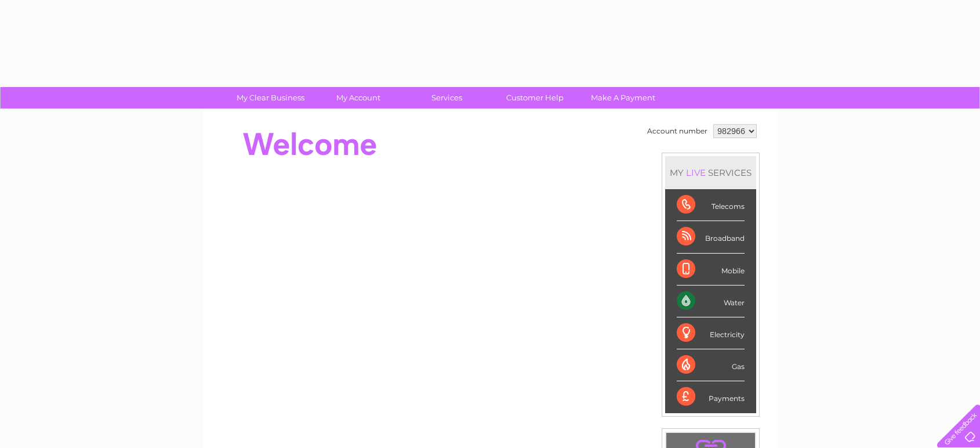  What do you see at coordinates (710, 397) in the screenshot?
I see `div: Payments` at bounding box center [710, 397].